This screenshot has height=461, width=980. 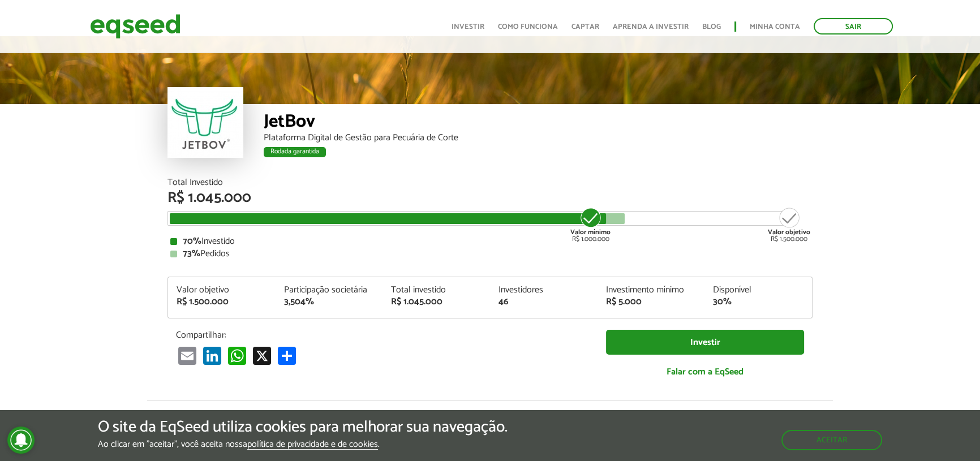 I want to click on a: Falar com a EqSeed, so click(x=705, y=372).